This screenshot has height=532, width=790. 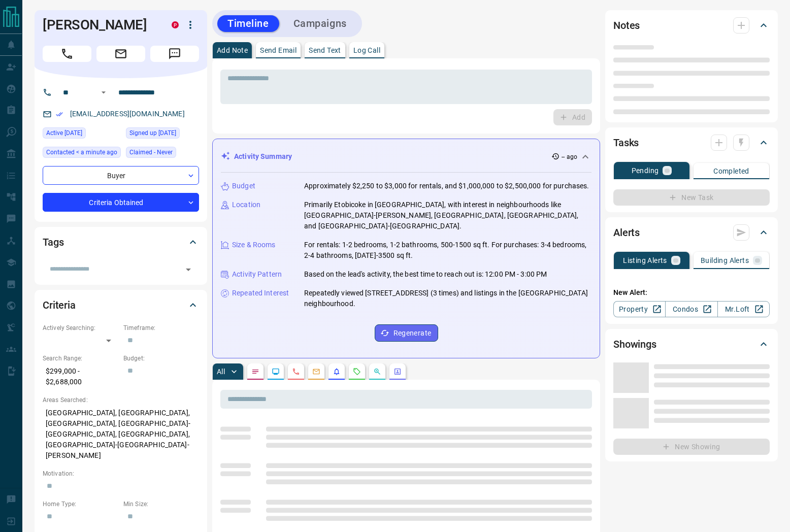 I want to click on a: Property, so click(x=639, y=309).